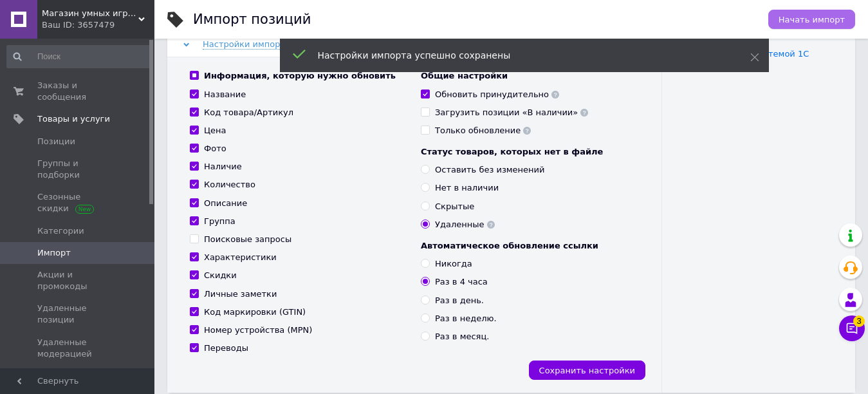  What do you see at coordinates (466, 319) in the screenshot?
I see `div: Раз в неделю.` at bounding box center [466, 319].